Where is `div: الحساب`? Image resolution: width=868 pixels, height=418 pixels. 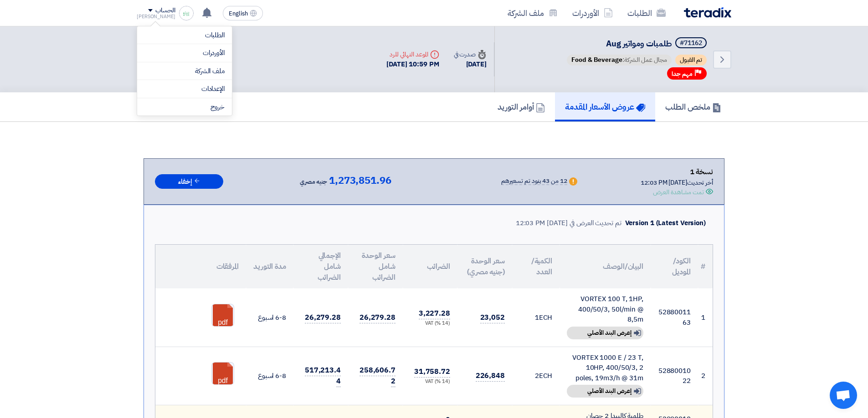 div: الحساب is located at coordinates (165, 10).